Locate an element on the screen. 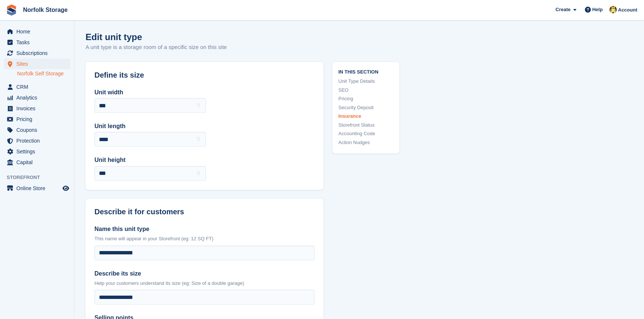 The image size is (644, 319). span: CRM is located at coordinates (39, 87).